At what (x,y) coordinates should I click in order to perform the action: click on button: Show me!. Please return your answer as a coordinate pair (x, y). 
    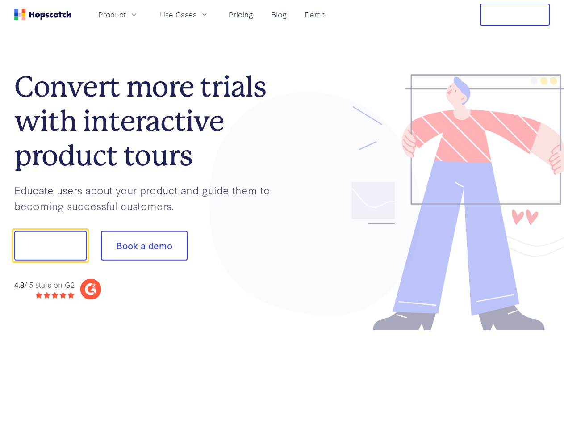
    Looking at the image, I should click on (50, 246).